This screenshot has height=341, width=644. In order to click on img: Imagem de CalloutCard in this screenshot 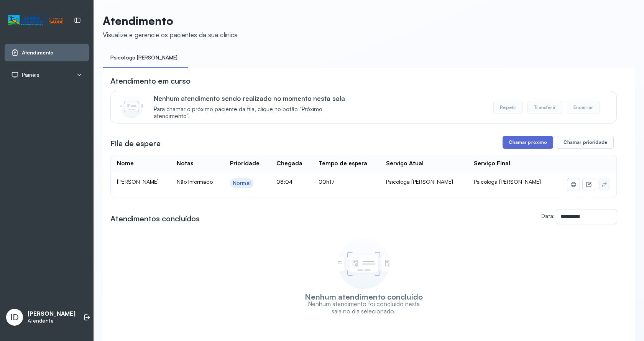, I will do `click(132, 106)`.